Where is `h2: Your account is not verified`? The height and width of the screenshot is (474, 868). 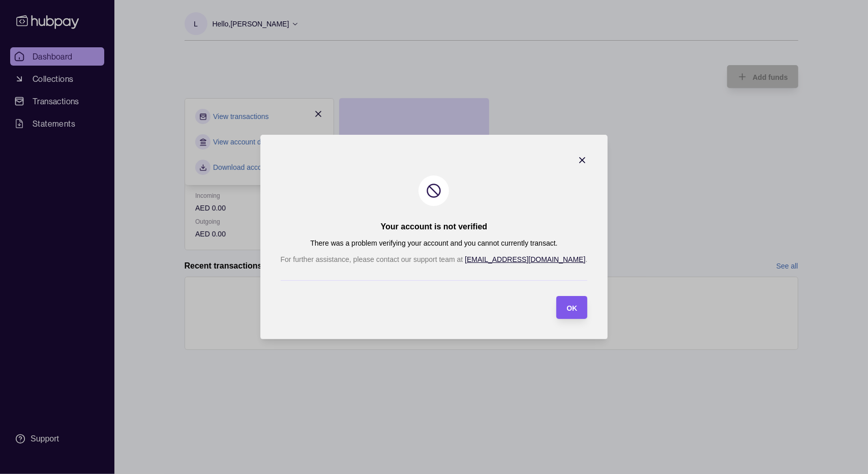
h2: Your account is not verified is located at coordinates (434, 227).